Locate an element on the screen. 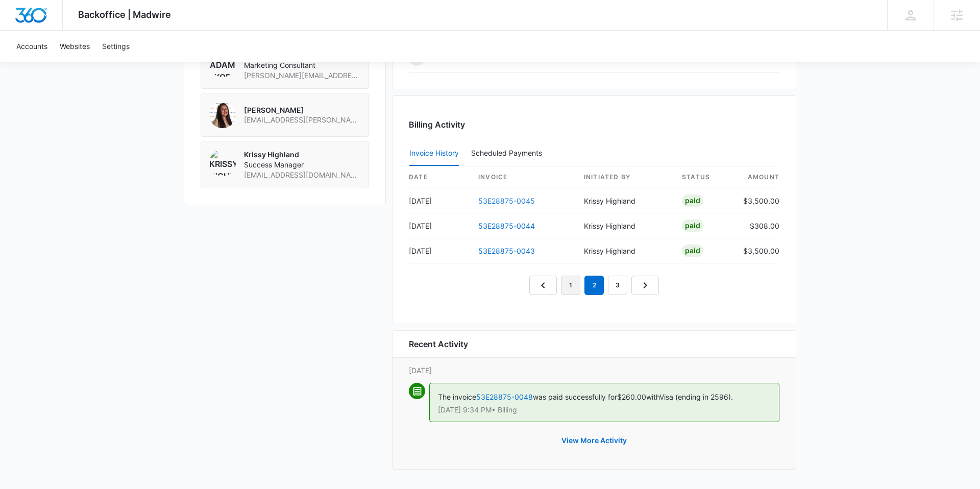  img: Krissy Highland is located at coordinates (223, 163).